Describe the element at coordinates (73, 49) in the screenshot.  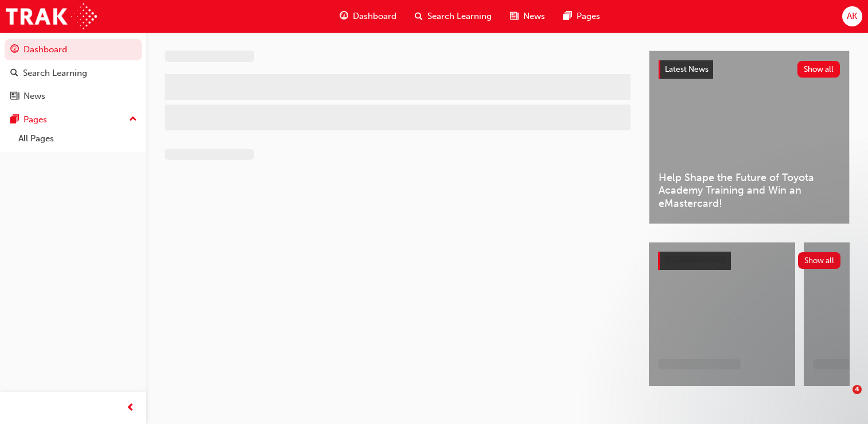
I see `a: Dashboard` at that location.